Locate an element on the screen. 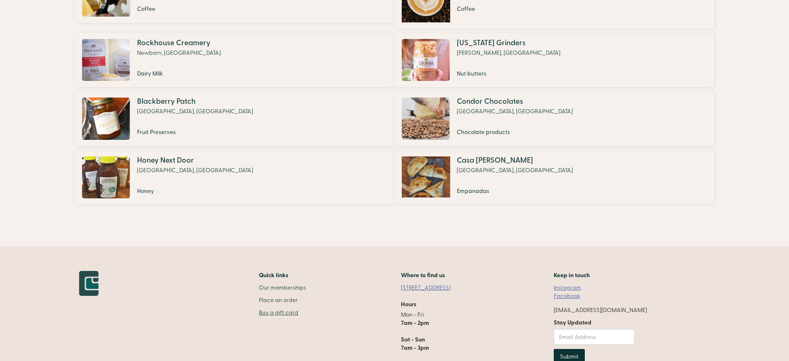 This screenshot has width=789, height=361. h2: Quick links is located at coordinates (283, 275).